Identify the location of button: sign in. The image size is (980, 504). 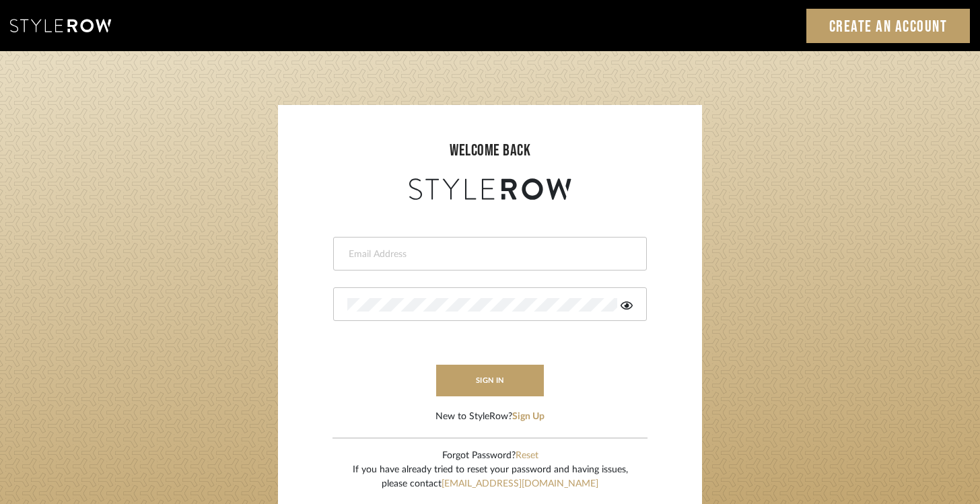
(490, 380).